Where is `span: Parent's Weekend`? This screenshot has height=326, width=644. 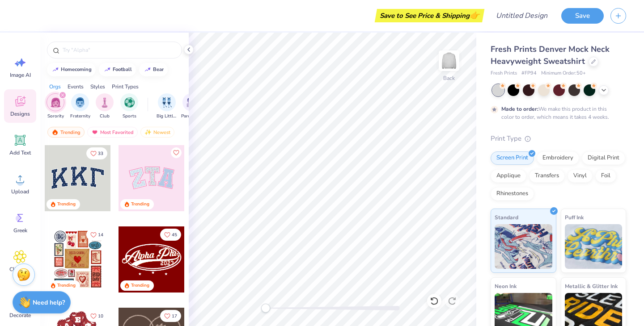 span: Parent's Weekend is located at coordinates (191, 116).